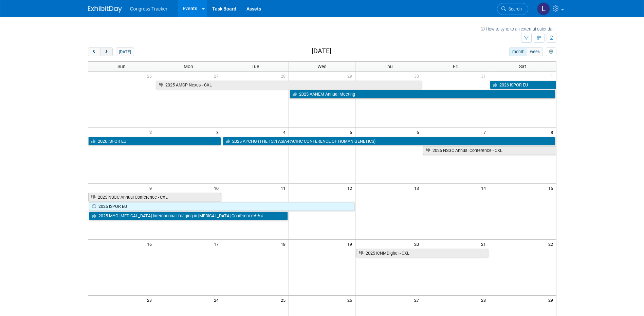 The width and height of the screenshot is (644, 316). What do you see at coordinates (188, 66) in the screenshot?
I see `span: Mon` at bounding box center [188, 66].